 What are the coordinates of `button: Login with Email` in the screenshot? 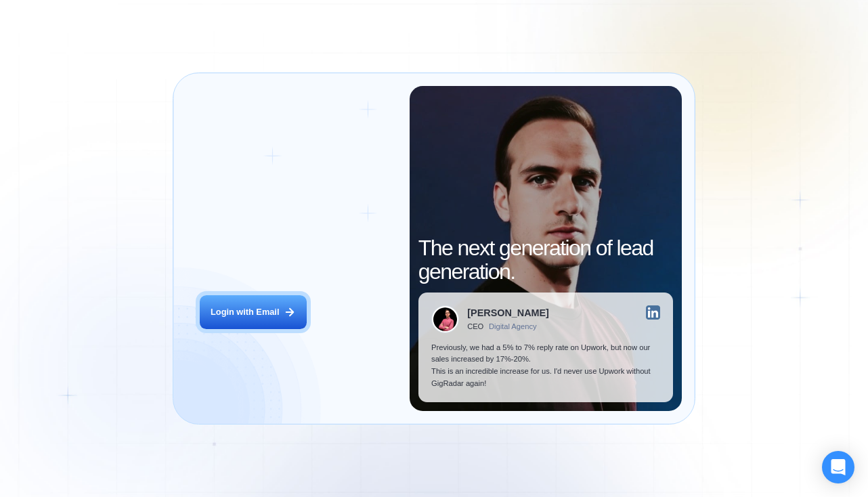 It's located at (253, 312).